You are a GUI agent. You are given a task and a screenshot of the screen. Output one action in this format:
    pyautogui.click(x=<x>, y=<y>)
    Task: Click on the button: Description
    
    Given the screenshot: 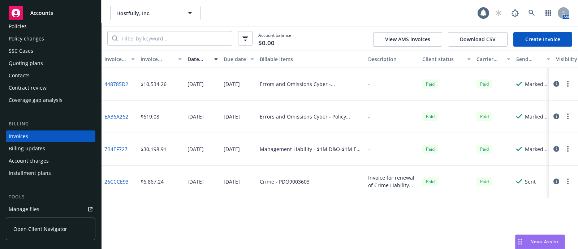 What is the action you would take?
    pyautogui.click(x=393, y=59)
    